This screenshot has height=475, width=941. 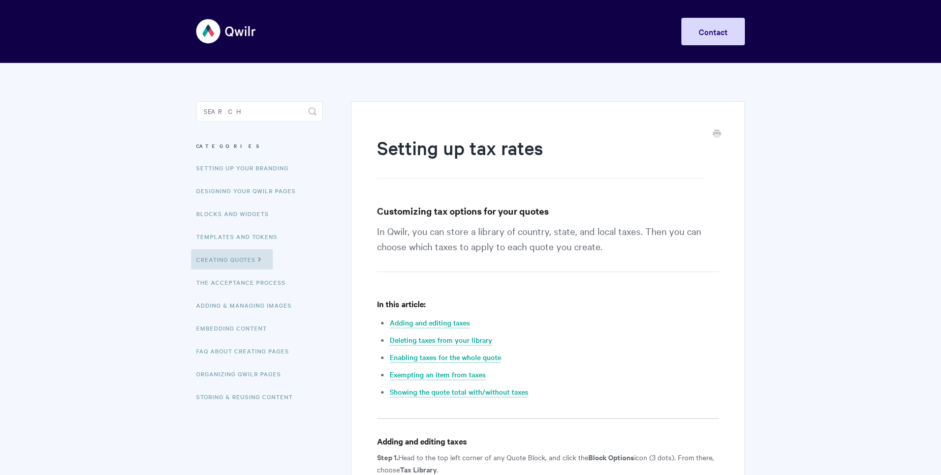 I want to click on a: Deleting taxes from your library, so click(x=441, y=340).